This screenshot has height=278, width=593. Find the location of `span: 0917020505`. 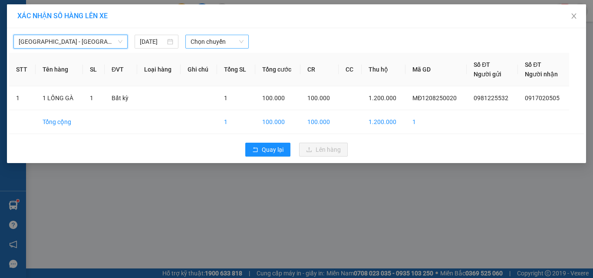

span: 0917020505 is located at coordinates (542, 98).